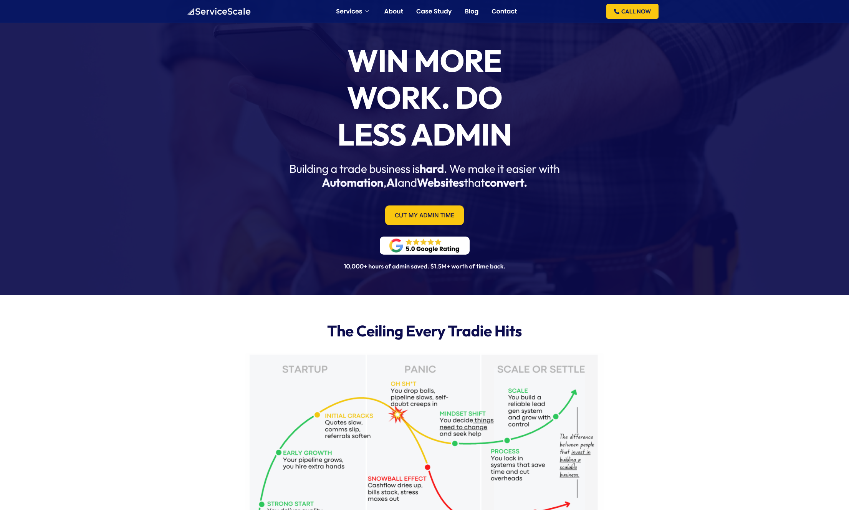  Describe the element at coordinates (424, 176) in the screenshot. I see `h2: Building a trade business is . We make it easier with , and that` at that location.